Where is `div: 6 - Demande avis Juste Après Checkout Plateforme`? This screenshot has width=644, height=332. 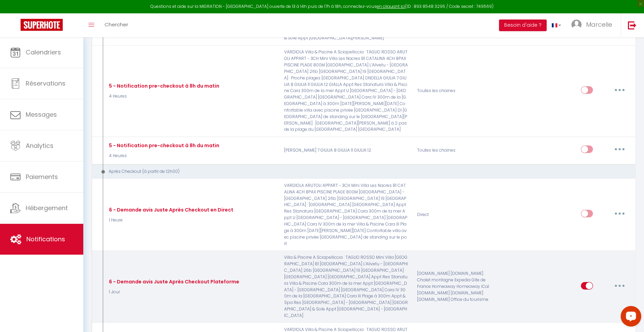
div: 6 - Demande avis Juste Après Checkout Plateforme is located at coordinates (173, 282).